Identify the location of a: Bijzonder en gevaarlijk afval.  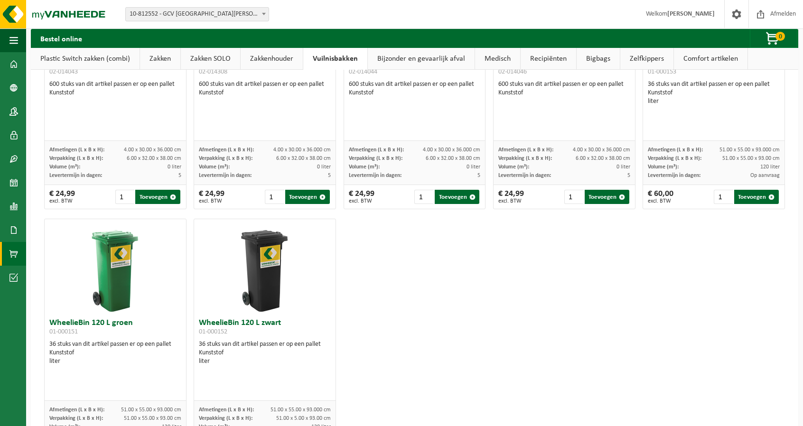
(421, 59).